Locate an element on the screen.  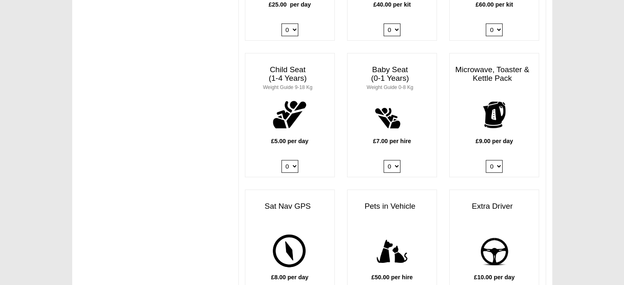
b: £50.00 per hire is located at coordinates (392, 277).